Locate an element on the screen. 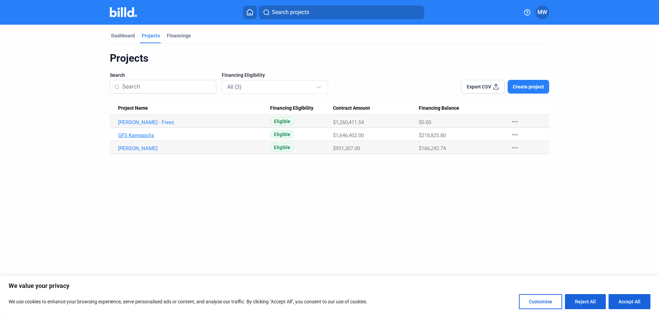  div: Project Name is located at coordinates (194, 108).